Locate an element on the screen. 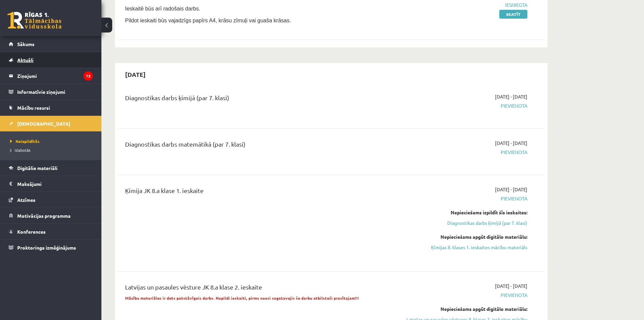 This screenshot has width=644, height=320. a: Sākums is located at coordinates (51, 44).